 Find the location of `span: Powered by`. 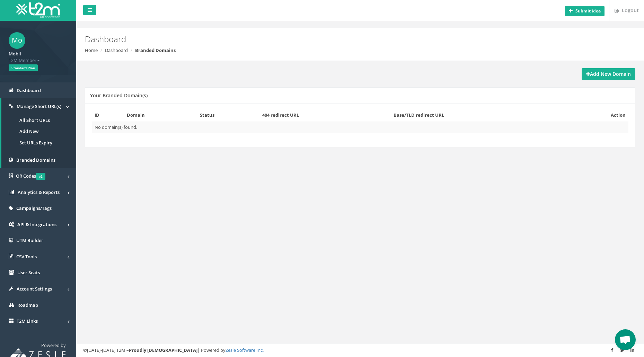

span: Powered by is located at coordinates (53, 345).